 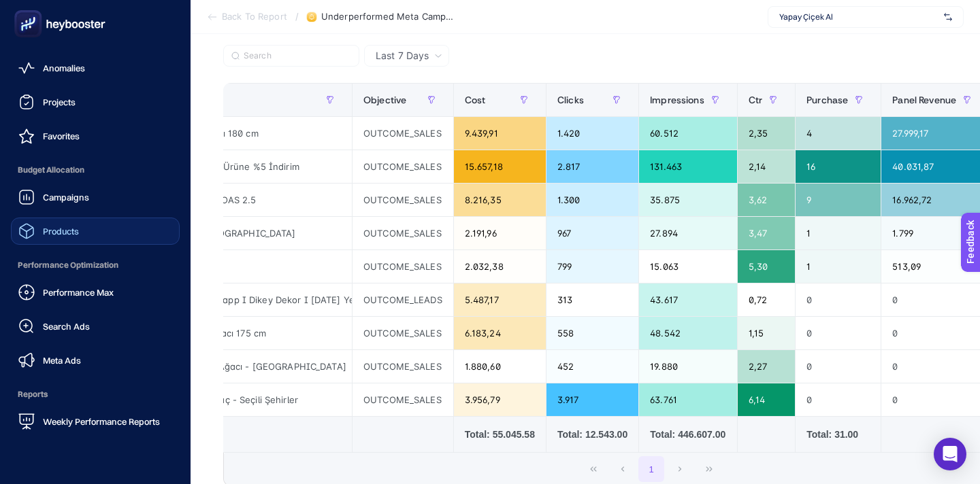 What do you see at coordinates (390, 17) in the screenshot?
I see `span: Underperformed Meta Campaigns` at bounding box center [390, 17].